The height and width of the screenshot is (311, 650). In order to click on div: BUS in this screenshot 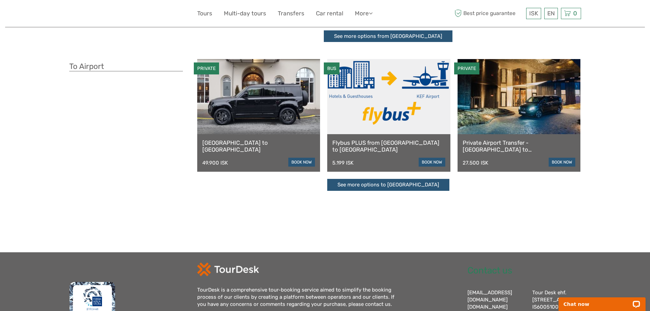, I will do `click(332, 68)`.